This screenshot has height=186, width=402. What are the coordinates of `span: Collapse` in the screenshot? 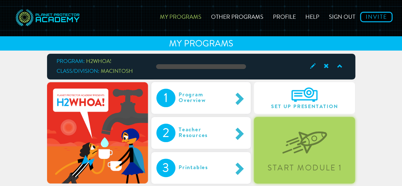 It's located at (339, 66).